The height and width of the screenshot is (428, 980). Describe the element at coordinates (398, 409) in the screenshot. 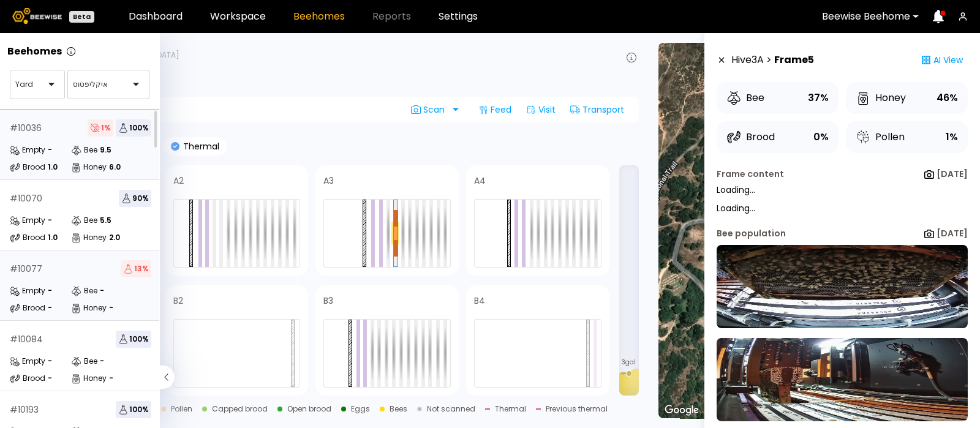

I see `div: Bees` at that location.